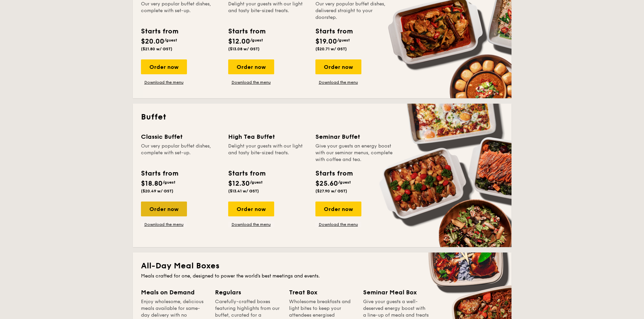  I want to click on div: High Tea Buffet, so click(268, 137).